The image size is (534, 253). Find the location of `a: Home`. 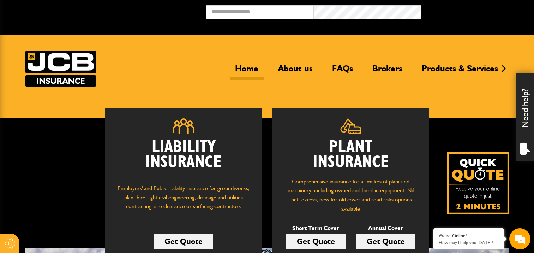

a: Home is located at coordinates (247, 71).